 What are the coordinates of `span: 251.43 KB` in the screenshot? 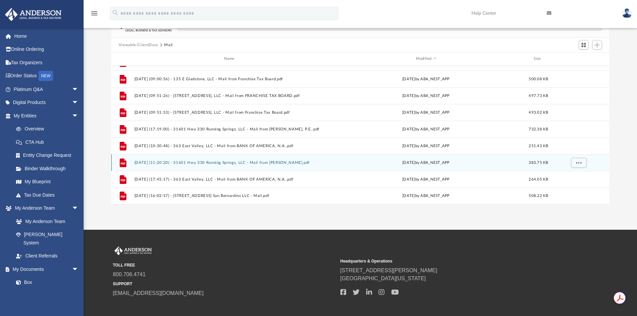 It's located at (538, 145).